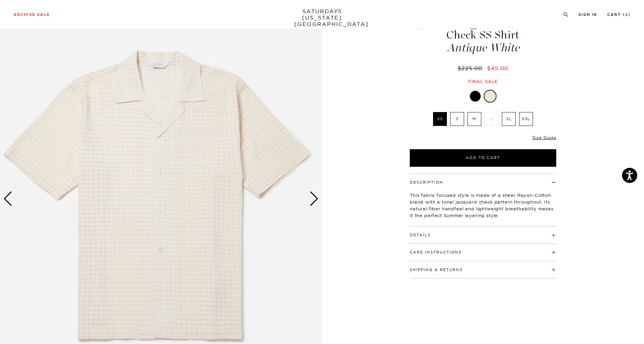 Image resolution: width=644 pixels, height=344 pixels. What do you see at coordinates (8, 198) in the screenshot?
I see `div: Previous slide` at bounding box center [8, 198].